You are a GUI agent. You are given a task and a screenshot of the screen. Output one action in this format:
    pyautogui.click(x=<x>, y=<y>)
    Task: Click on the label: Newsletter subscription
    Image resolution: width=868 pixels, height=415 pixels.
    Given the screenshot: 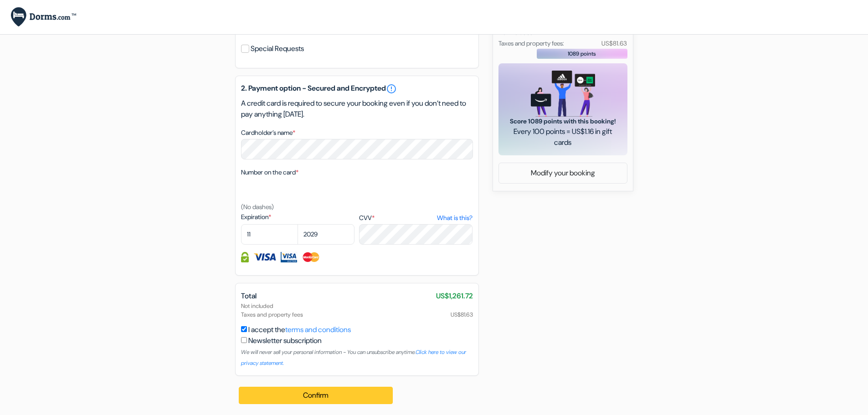 What is the action you would take?
    pyautogui.click(x=285, y=341)
    